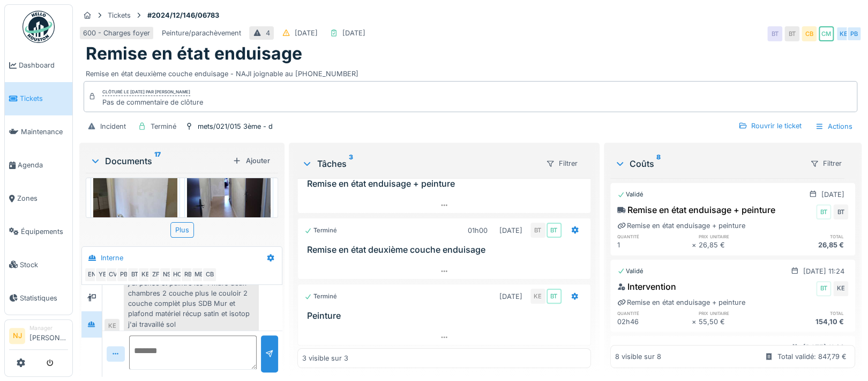  What do you see at coordinates (38, 27) in the screenshot?
I see `img: Badge_color-CXgf-gQk.svg` at bounding box center [38, 27].